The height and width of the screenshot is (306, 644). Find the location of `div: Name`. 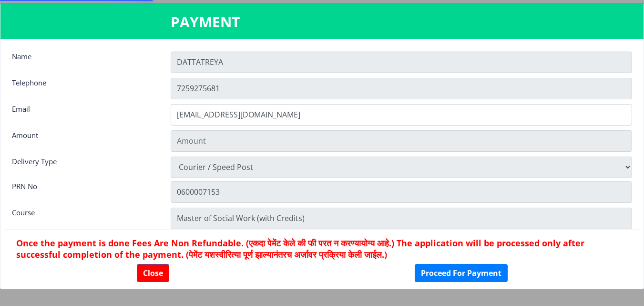

div: Name is located at coordinates (84, 61).